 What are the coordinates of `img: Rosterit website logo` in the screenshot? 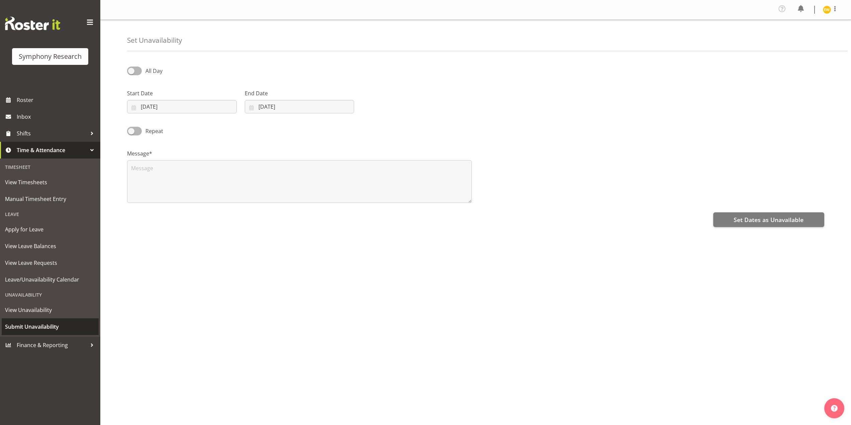 It's located at (32, 23).